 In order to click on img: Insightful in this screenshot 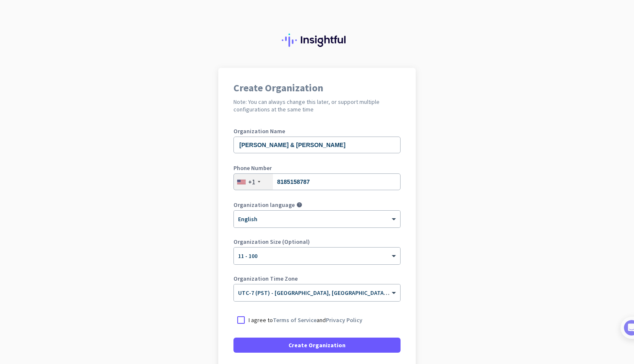, I will do `click(317, 40)`.